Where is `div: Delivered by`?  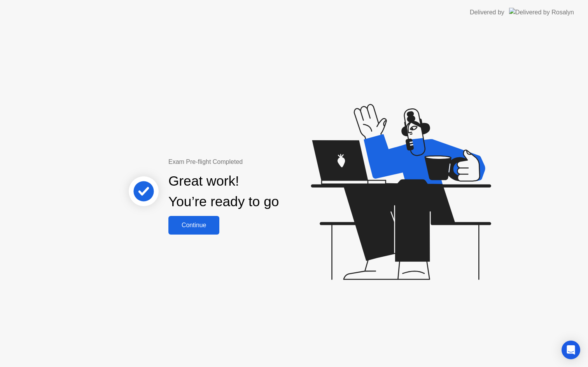 div: Delivered by is located at coordinates (487, 12).